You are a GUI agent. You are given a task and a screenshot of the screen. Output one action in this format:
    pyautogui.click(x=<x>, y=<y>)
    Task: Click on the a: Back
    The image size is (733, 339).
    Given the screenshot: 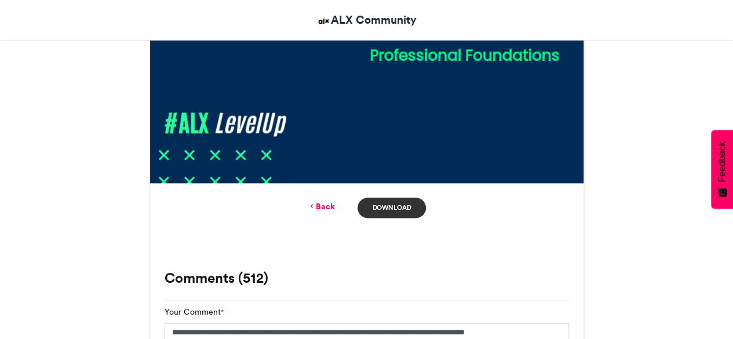 What is the action you would take?
    pyautogui.click(x=321, y=206)
    